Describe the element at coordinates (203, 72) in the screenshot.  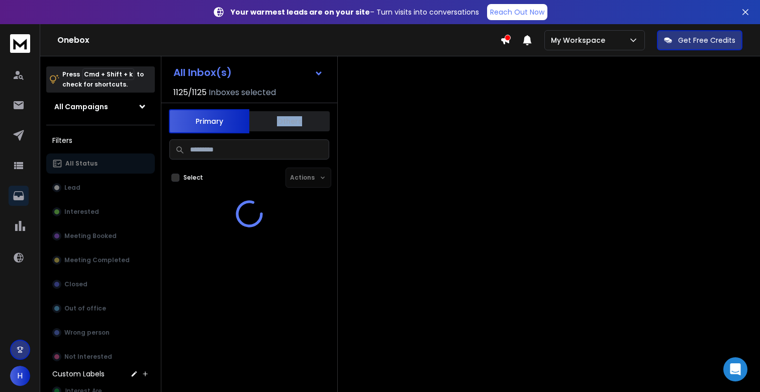
I see `h1: All Inbox(s)` at that location.